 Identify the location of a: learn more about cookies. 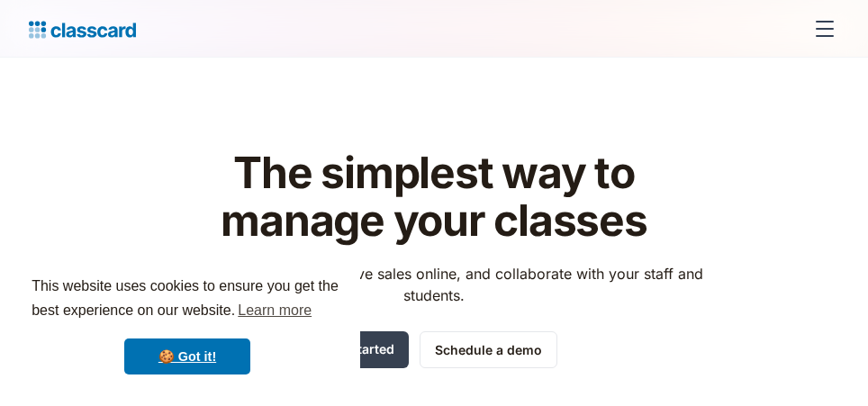
(275, 311).